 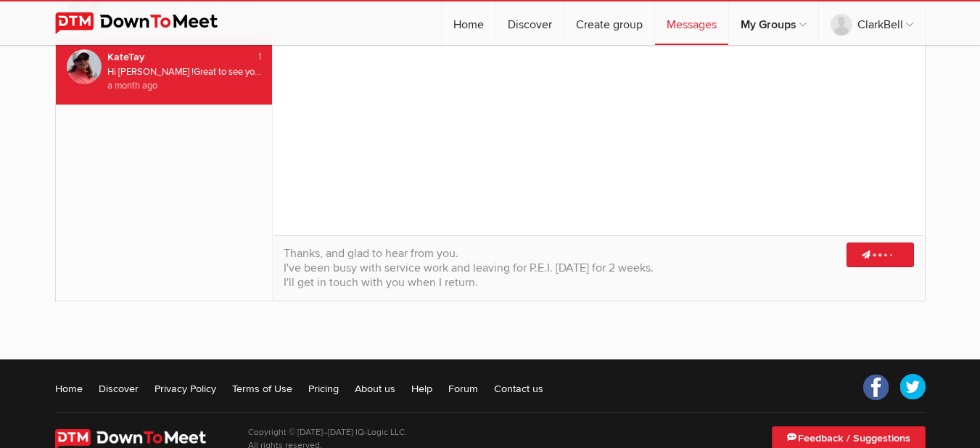 What do you see at coordinates (147, 23) in the screenshot?
I see `img: DownToMeet` at bounding box center [147, 23].